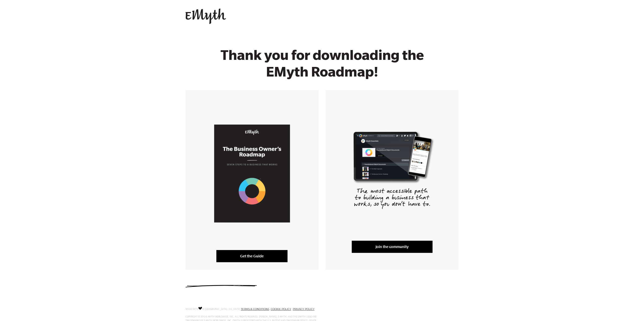 The image size is (644, 321). I want to click on a: Join the community, so click(392, 247).